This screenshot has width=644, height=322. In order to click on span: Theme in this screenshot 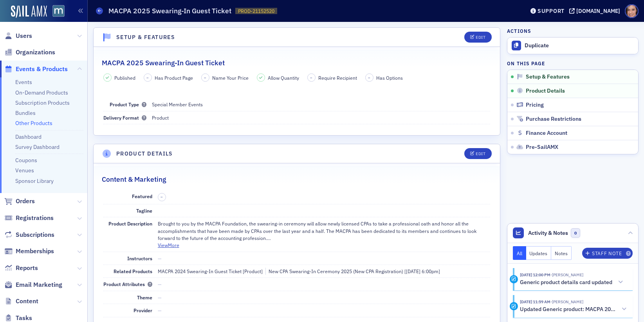, I will do `click(144, 297)`.